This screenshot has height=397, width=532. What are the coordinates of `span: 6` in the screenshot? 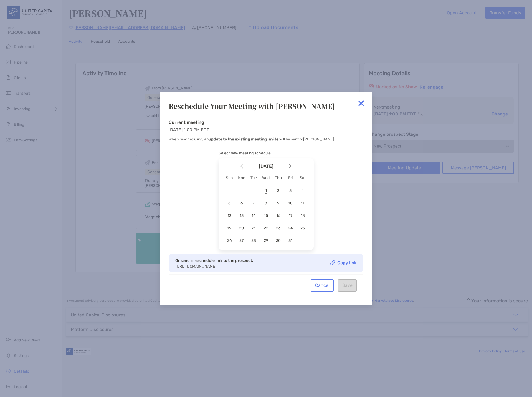 It's located at (241, 203).